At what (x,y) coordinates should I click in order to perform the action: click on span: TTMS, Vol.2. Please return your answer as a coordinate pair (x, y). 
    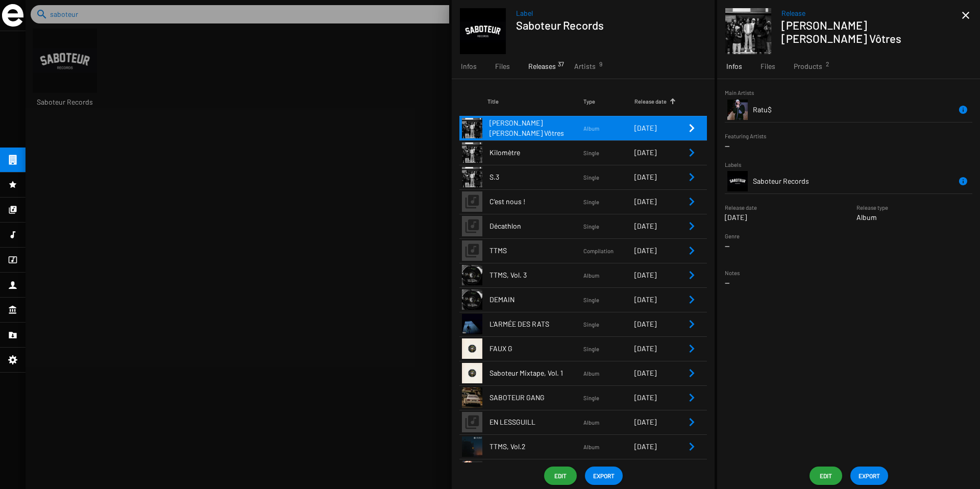
    Looking at the image, I should click on (536, 446).